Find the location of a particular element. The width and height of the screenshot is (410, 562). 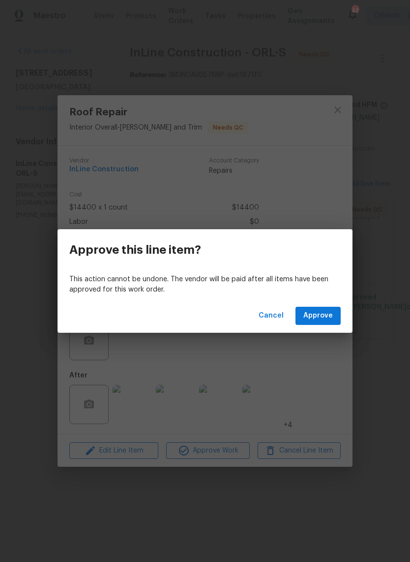

button: Cancel is located at coordinates (271, 316).